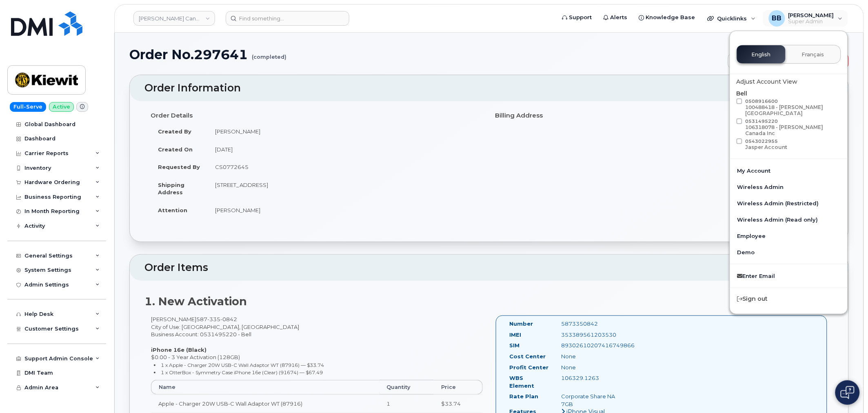  I want to click on td: CS0772645, so click(345, 167).